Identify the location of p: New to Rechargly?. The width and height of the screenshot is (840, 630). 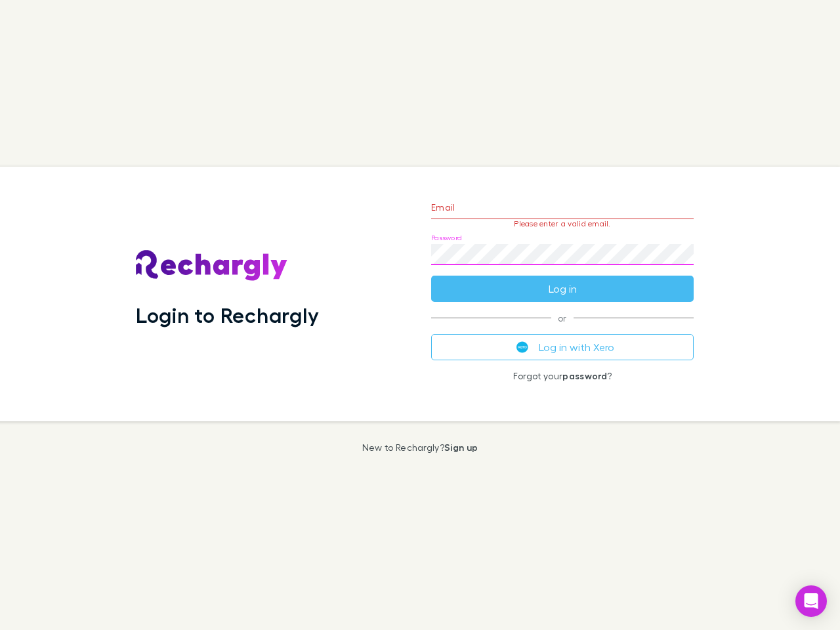
(420, 448).